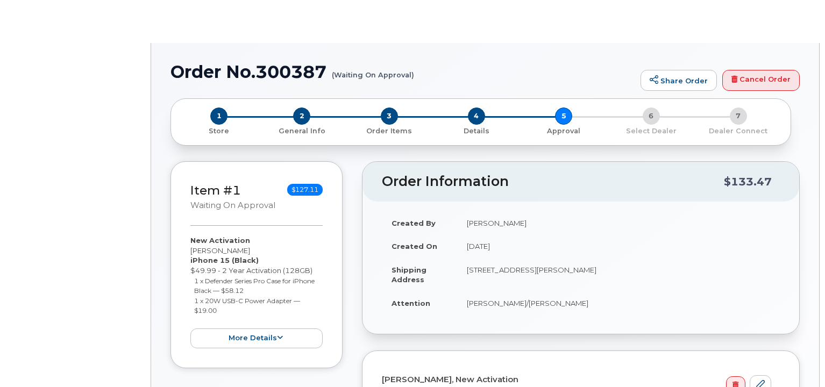 Image resolution: width=825 pixels, height=387 pixels. I want to click on small: 1 x Defender Series Pro Case for iPhone Black — $58.12, so click(254, 286).